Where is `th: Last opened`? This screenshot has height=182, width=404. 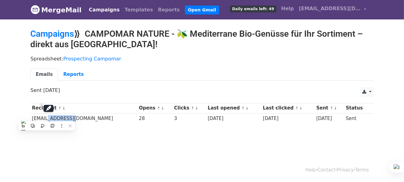 th: Last opened is located at coordinates (234, 108).